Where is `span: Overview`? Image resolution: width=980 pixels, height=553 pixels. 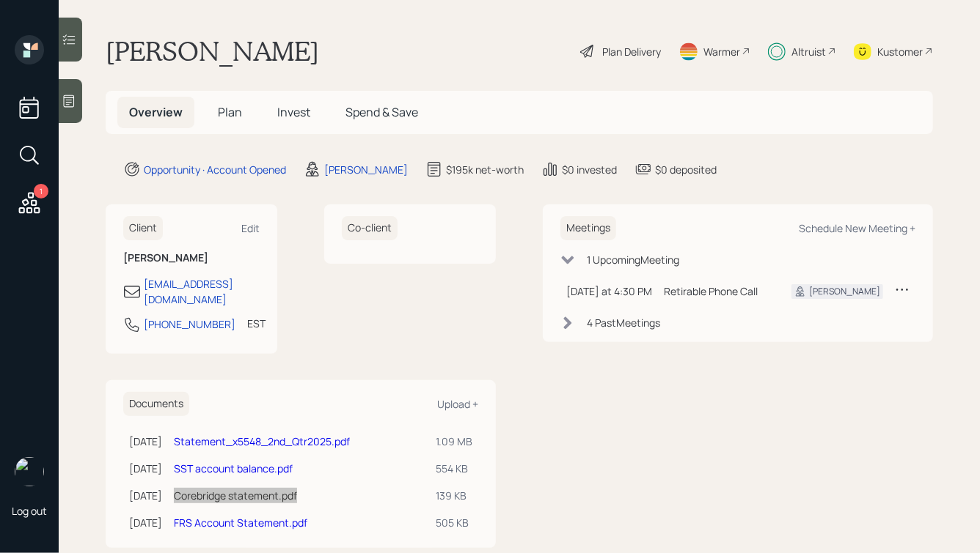
span: Overview is located at coordinates (156, 112).